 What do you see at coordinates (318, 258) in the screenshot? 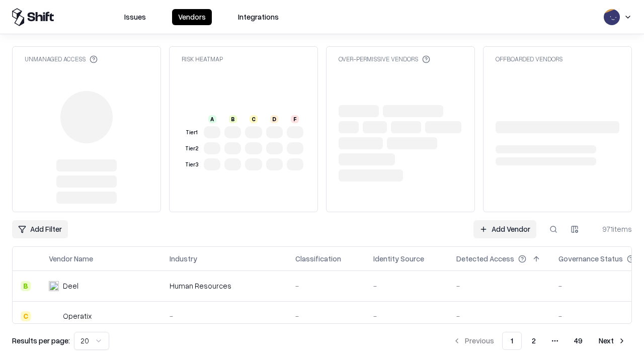
I see `div: Classification` at bounding box center [318, 258].